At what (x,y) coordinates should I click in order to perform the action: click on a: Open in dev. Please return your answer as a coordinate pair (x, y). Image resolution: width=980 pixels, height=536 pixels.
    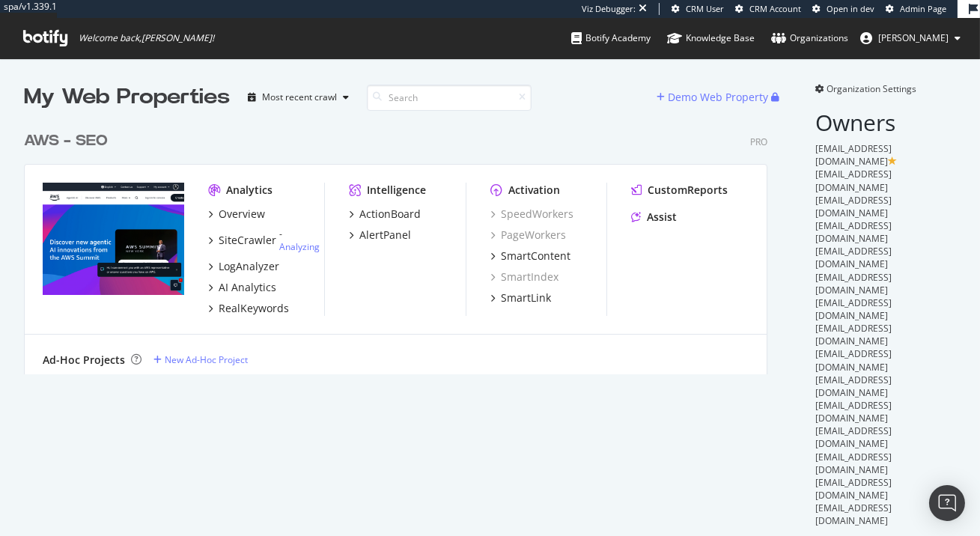
    Looking at the image, I should click on (843, 9).